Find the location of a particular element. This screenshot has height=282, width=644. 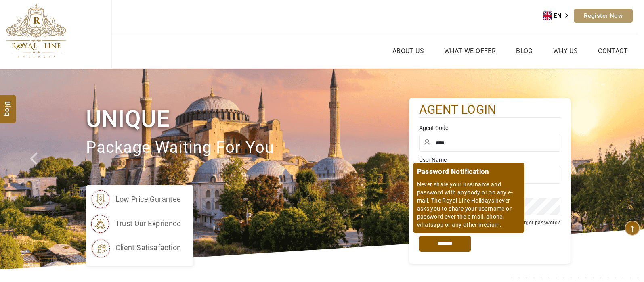

a: About Us is located at coordinates (408, 51).